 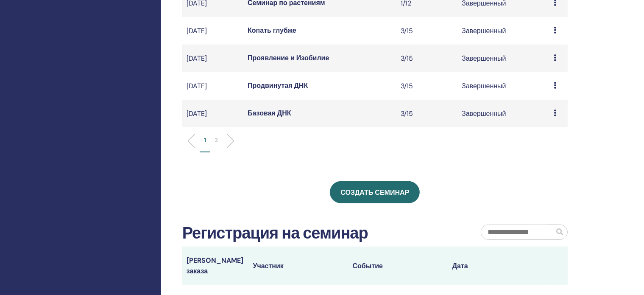 I want to click on font: Регистрация на семинар, so click(x=275, y=233).